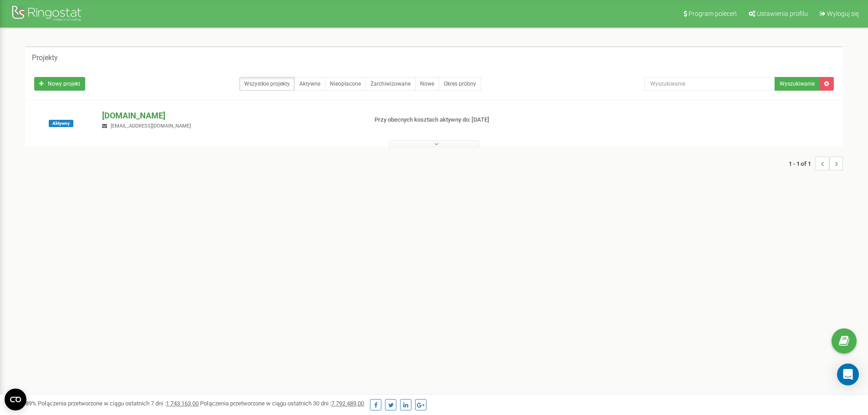 This screenshot has width=868, height=415. I want to click on u: 7 792 489,00, so click(348, 403).